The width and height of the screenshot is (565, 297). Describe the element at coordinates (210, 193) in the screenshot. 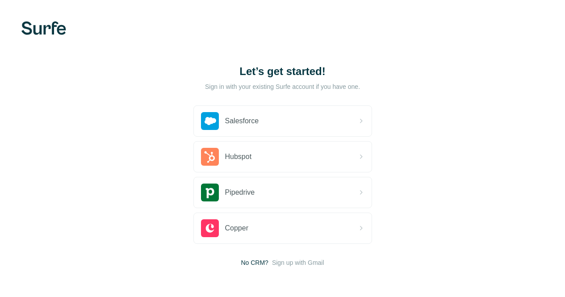

I see `img: pipedrive's logo` at that location.